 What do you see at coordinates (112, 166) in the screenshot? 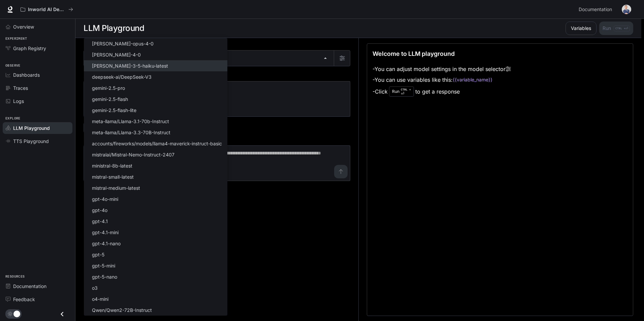
I see `p: ministral-8b-latest` at bounding box center [112, 166].